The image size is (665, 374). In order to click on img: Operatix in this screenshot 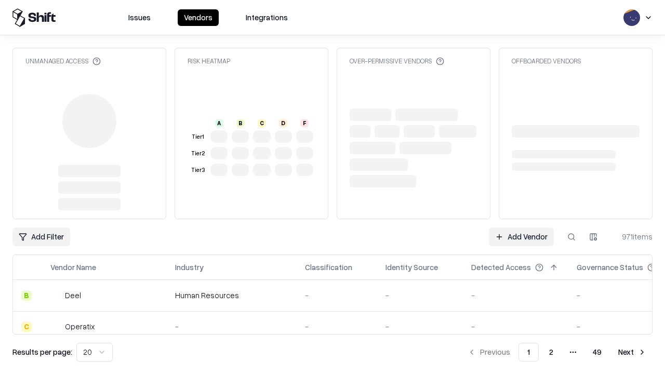, I will do `click(56, 327)`.